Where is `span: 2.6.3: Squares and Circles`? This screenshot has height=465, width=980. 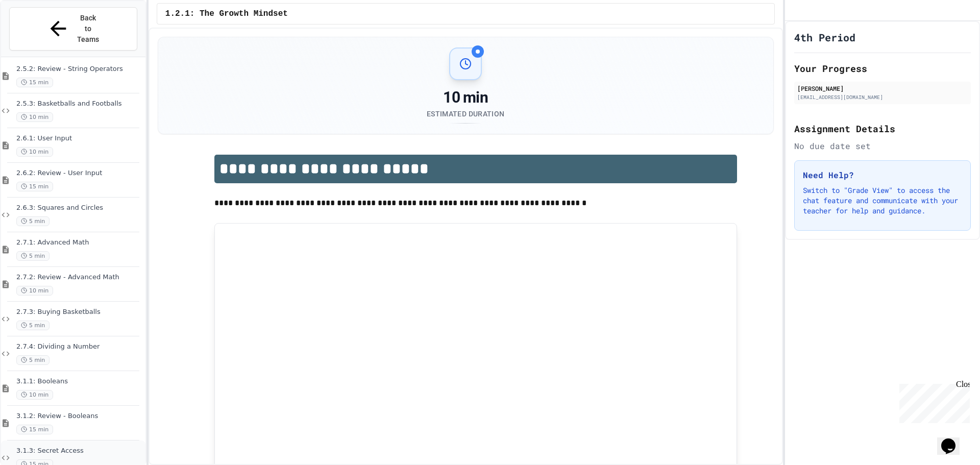
span: 2.6.3: Squares and Circles is located at coordinates (80, 208).